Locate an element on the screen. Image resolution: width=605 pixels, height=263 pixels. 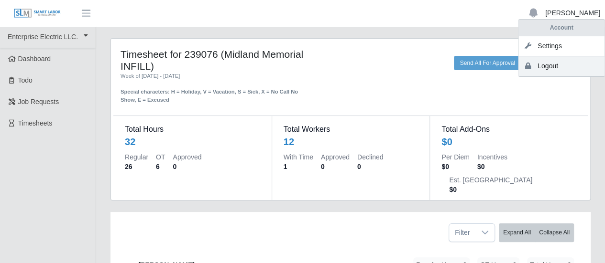
dd: 1 is located at coordinates (298, 167).